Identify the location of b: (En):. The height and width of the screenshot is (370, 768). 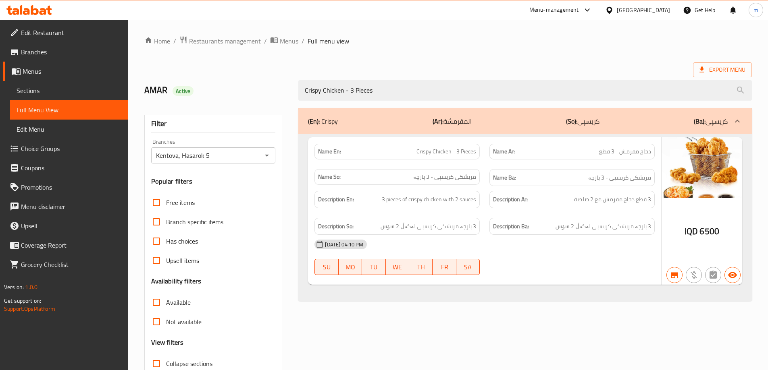
(314, 121).